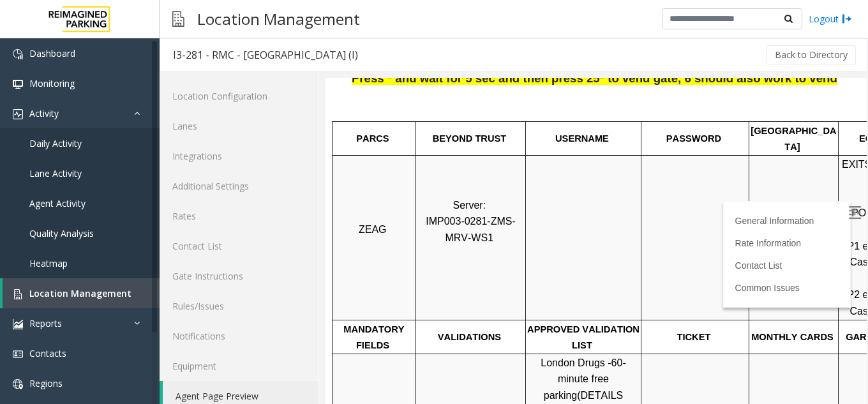  Describe the element at coordinates (278, 18) in the screenshot. I see `h3: Location Management` at that location.